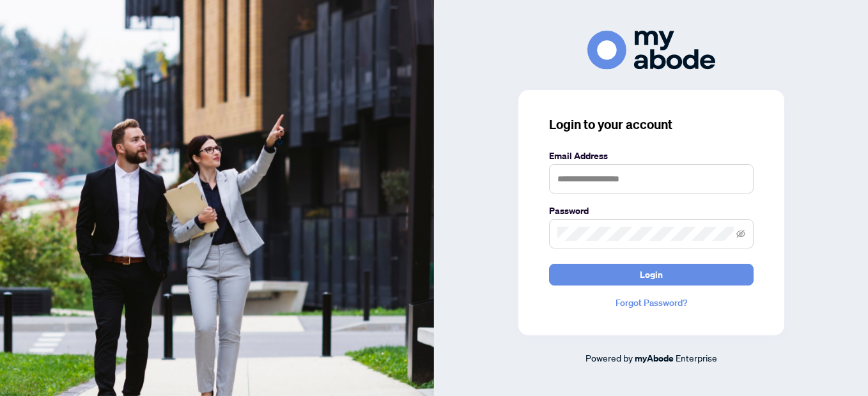  What do you see at coordinates (651, 303) in the screenshot?
I see `a: Forgot Password?` at bounding box center [651, 303].